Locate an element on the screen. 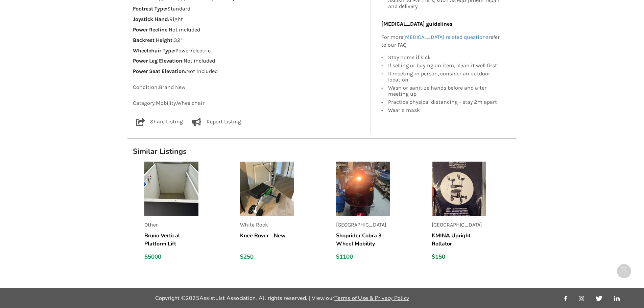  strong: Footrest Type is located at coordinates (149, 8).